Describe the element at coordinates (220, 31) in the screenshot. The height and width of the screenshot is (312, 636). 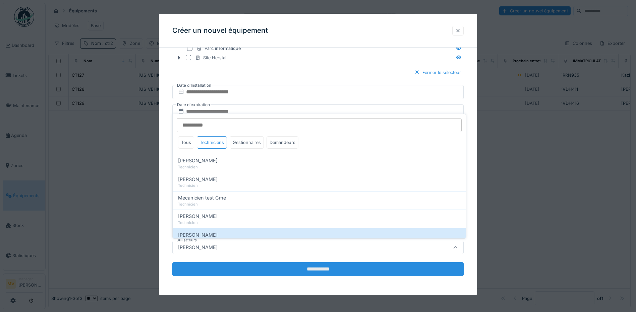
I see `h3: Créer un nouvel équipement` at that location.